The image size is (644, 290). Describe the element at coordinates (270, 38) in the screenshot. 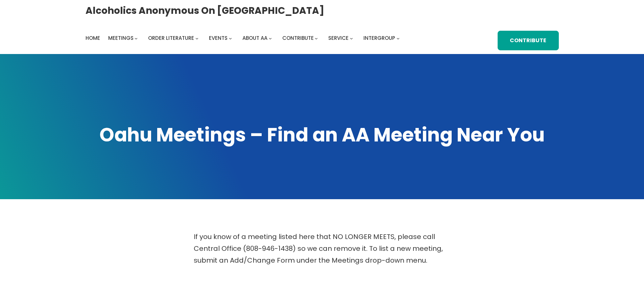

I see `button: About AA submenu` at that location.